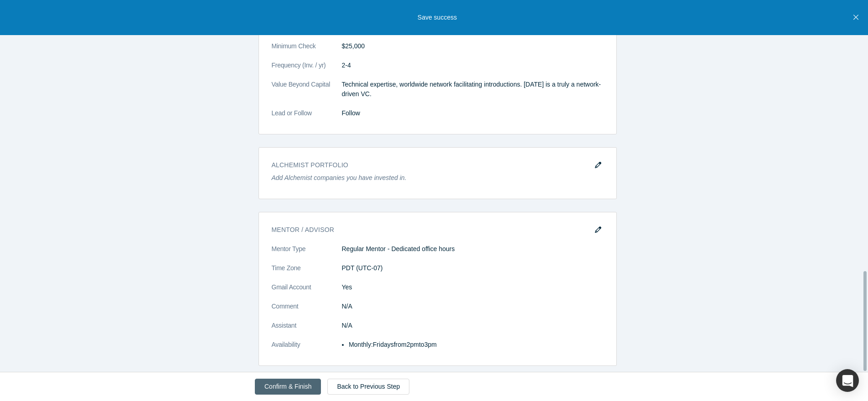 The image size is (868, 401). Describe the element at coordinates (307, 292) in the screenshot. I see `dt: Gmail Account` at that location.